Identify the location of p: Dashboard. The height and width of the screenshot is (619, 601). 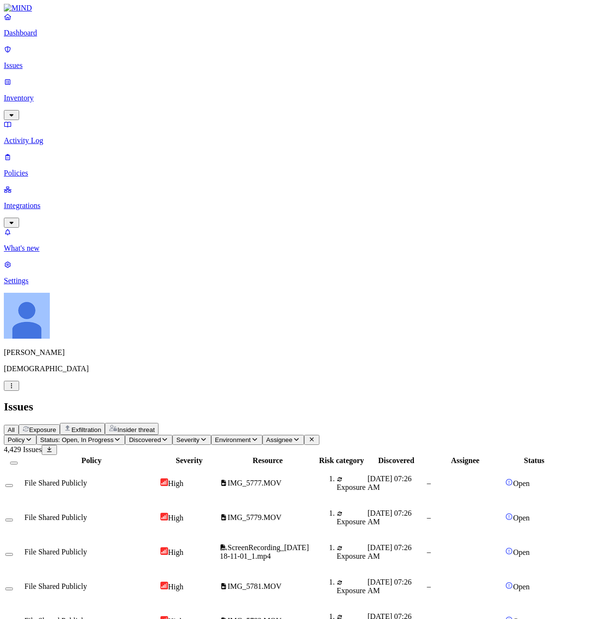
(300, 33).